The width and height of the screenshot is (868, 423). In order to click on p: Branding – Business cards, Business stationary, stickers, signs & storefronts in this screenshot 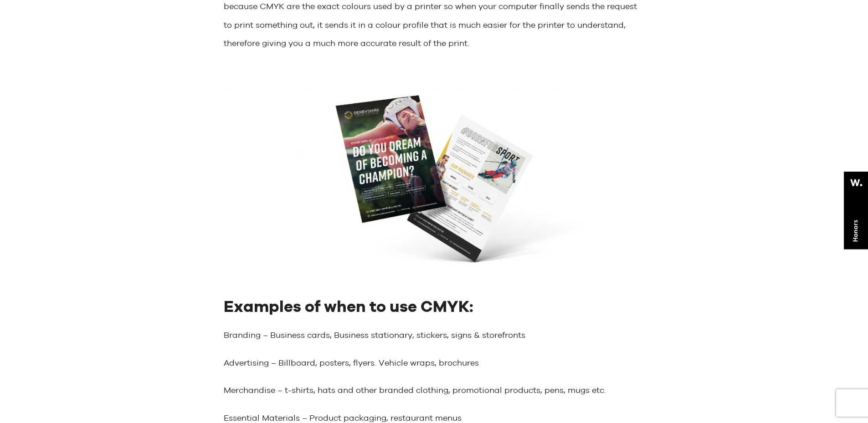, I will do `click(434, 335)`.